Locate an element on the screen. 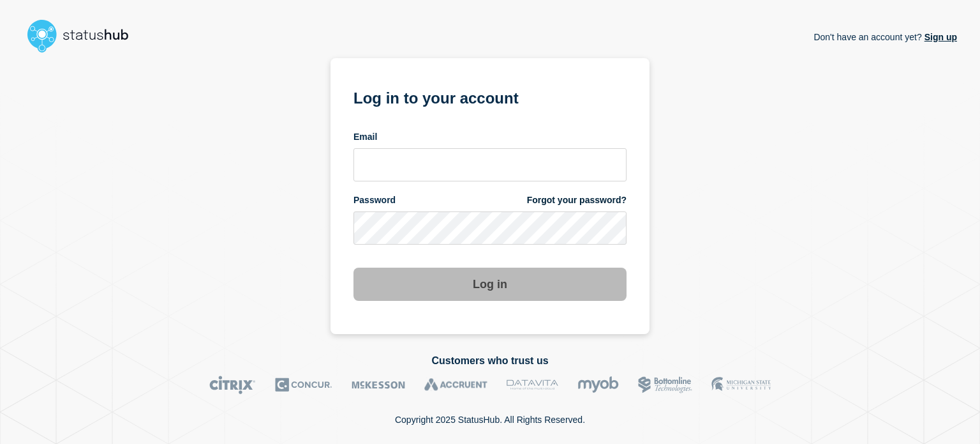 The image size is (980, 444). img: Bottomline logo is located at coordinates (664, 385).